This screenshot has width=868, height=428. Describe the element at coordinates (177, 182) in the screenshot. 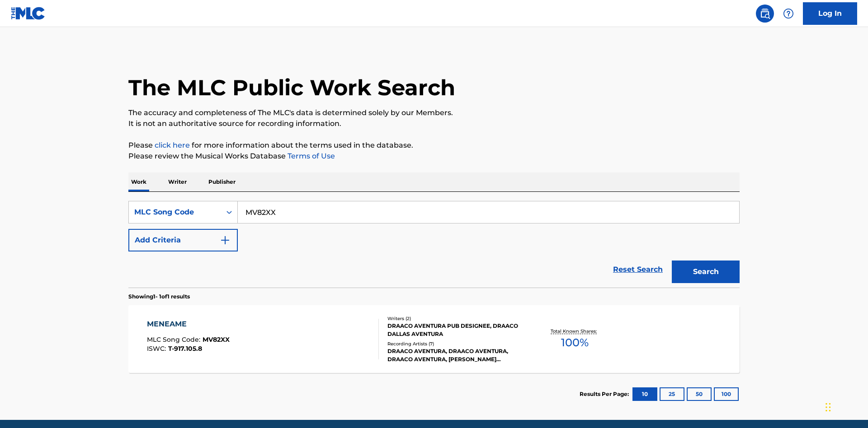

I see `p: Writer` at that location.